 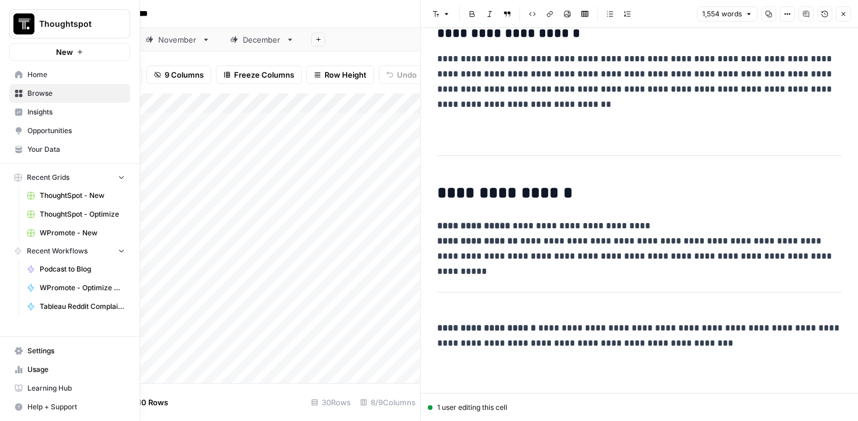 I want to click on button: Undo, so click(x=402, y=75).